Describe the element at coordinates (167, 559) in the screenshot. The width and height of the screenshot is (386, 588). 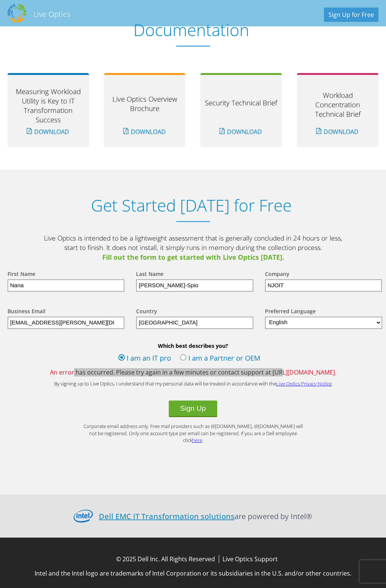
I see `li: © 2025 Dell Inc. All Rights Reserved` at that location.